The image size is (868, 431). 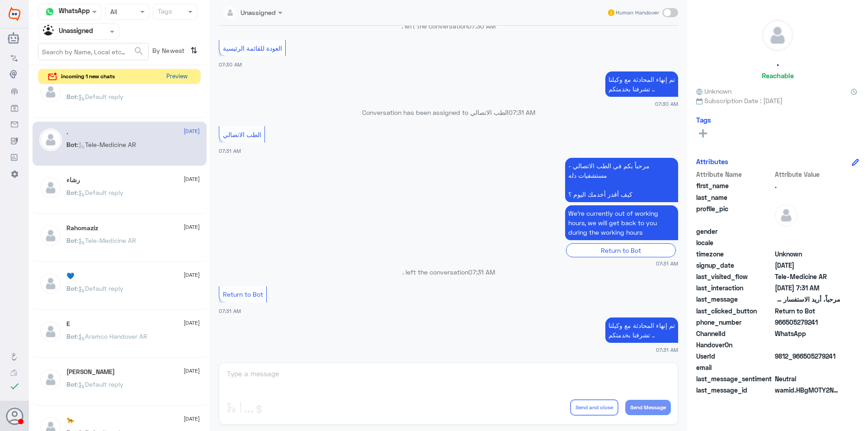 What do you see at coordinates (735, 390) in the screenshot?
I see `span: last_message_id` at bounding box center [735, 390].